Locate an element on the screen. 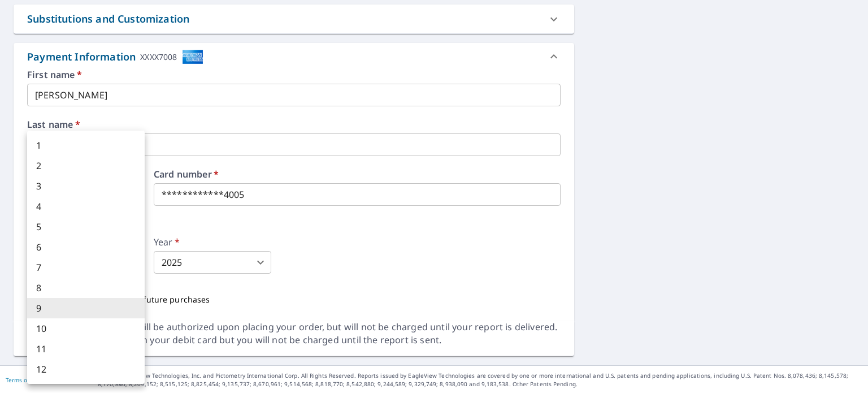  li: 5 is located at coordinates (86, 226).